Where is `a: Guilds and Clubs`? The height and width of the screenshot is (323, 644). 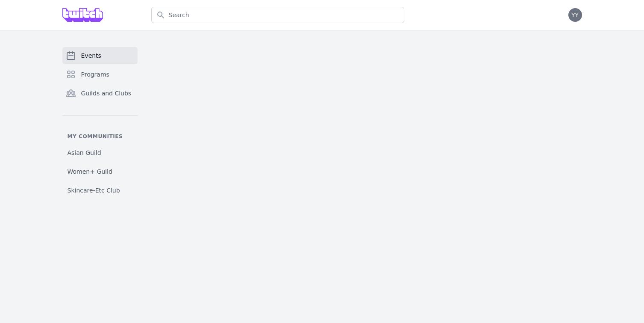
a: Guilds and Clubs is located at coordinates (100, 93).